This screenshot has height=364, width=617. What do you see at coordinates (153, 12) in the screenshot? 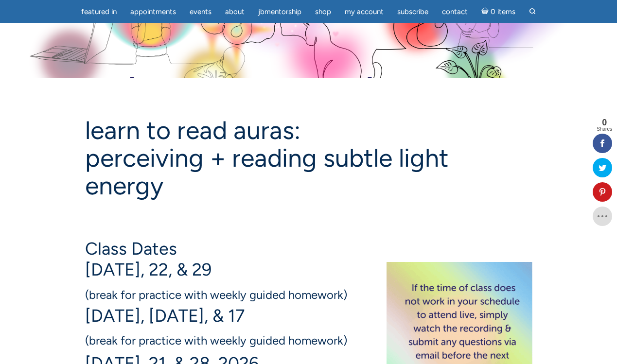
I see `a: Appointments` at bounding box center [153, 12].